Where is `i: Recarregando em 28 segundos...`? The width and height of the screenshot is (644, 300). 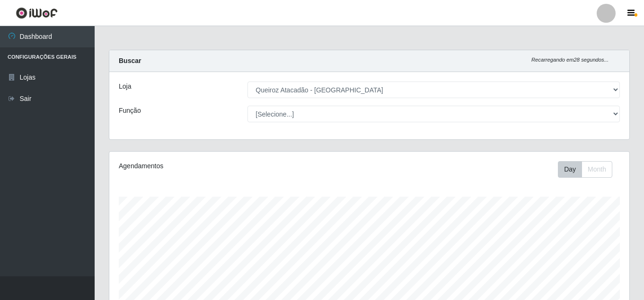
i: Recarregando em 28 segundos... is located at coordinates (569, 60).